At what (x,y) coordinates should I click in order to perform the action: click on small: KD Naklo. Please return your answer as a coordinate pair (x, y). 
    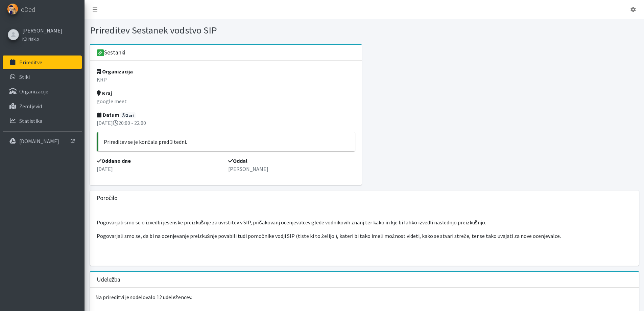
    Looking at the image, I should click on (31, 39).